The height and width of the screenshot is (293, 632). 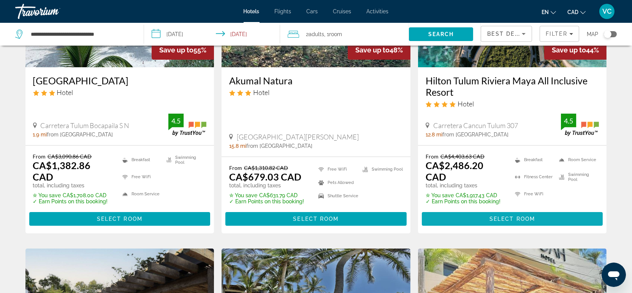 I want to click on a: Activities, so click(x=378, y=11).